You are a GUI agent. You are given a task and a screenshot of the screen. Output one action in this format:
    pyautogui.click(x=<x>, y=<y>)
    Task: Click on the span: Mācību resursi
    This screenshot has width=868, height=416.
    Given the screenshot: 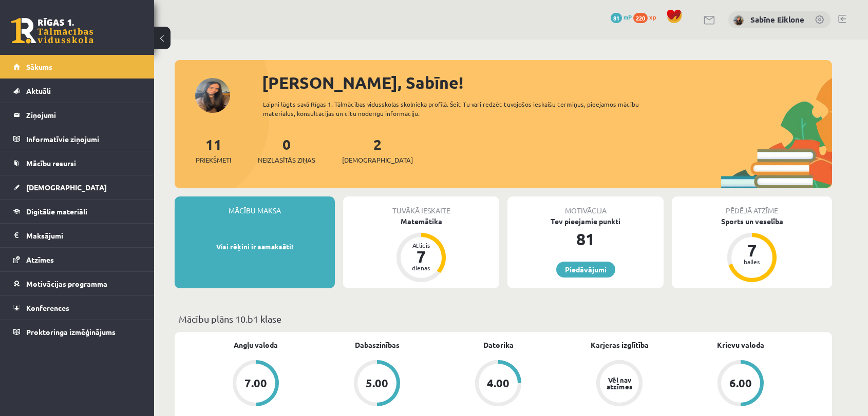 What is the action you would take?
    pyautogui.click(x=51, y=163)
    